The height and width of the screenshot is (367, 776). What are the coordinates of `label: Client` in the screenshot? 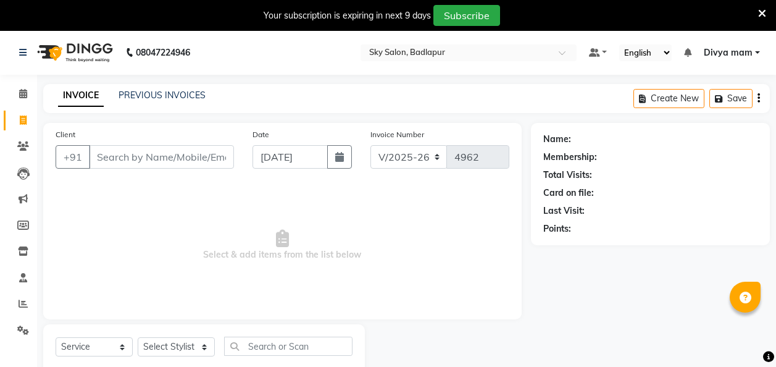 It's located at (65, 135).